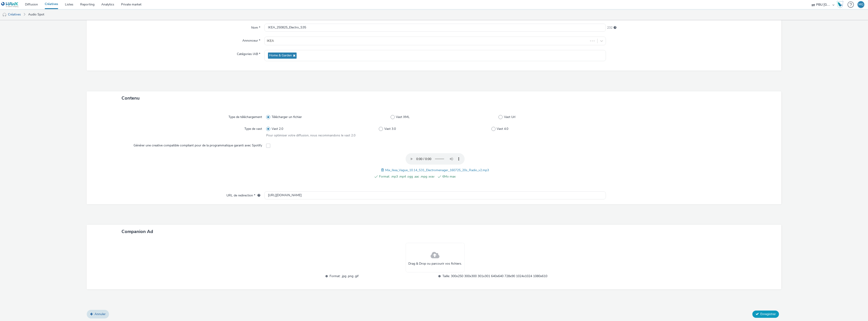 Image resolution: width=868 pixels, height=321 pixels. I want to click on span: Enregistrer, so click(768, 314).